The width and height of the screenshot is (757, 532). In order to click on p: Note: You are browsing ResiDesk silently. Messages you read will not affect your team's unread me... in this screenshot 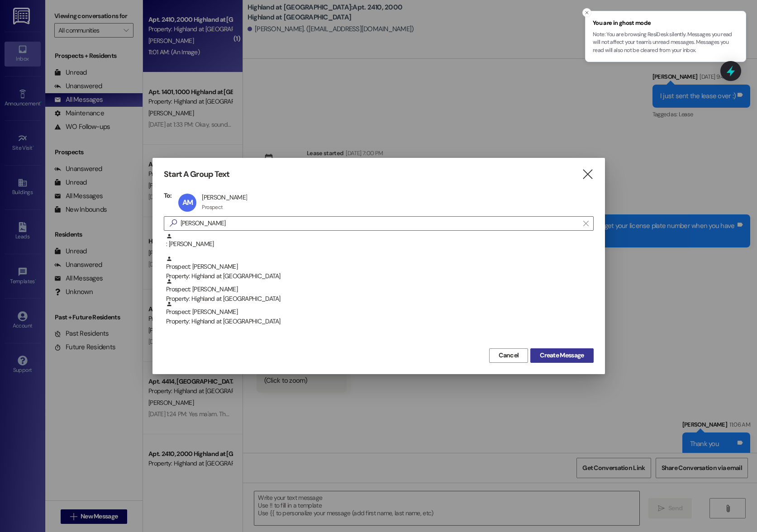, I will do `click(665, 43)`.